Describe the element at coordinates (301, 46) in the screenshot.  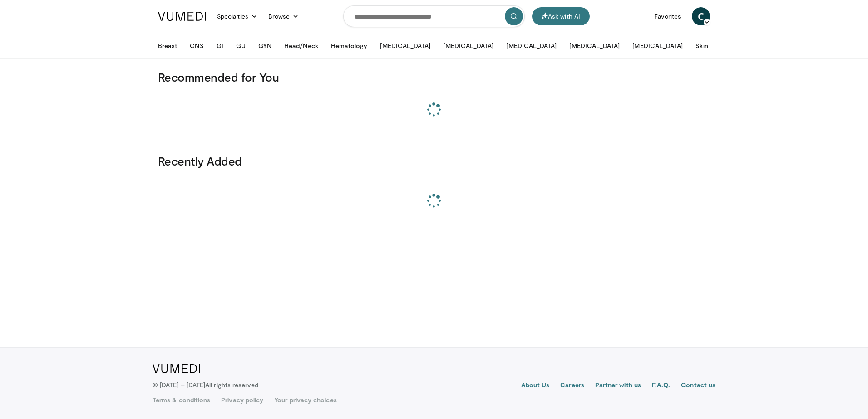
I see `button: Head/Neck` at that location.